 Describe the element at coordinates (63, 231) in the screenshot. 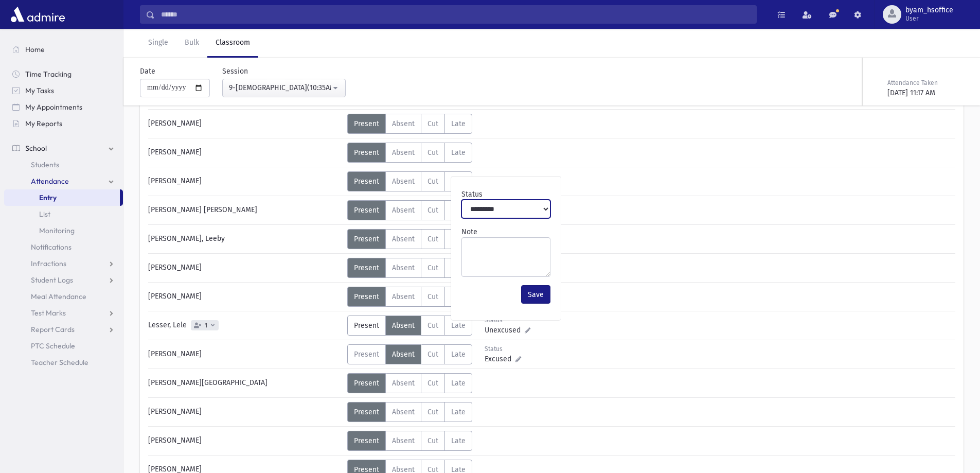

I see `a: Monitoring` at that location.